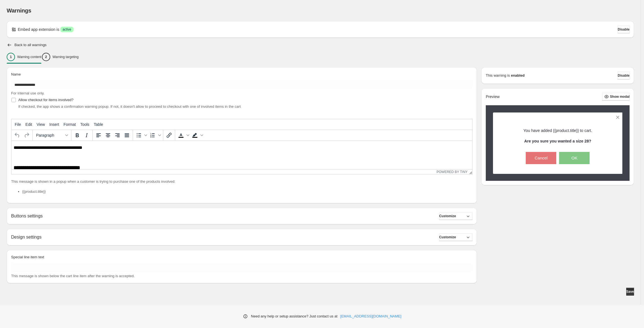 The width and height of the screenshot is (644, 328). What do you see at coordinates (29, 57) in the screenshot?
I see `p: Warning content` at bounding box center [29, 57].